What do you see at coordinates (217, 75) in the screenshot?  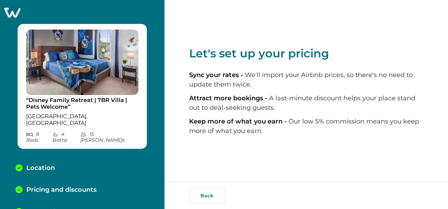 I see `span: Sync your rates -` at bounding box center [217, 75].